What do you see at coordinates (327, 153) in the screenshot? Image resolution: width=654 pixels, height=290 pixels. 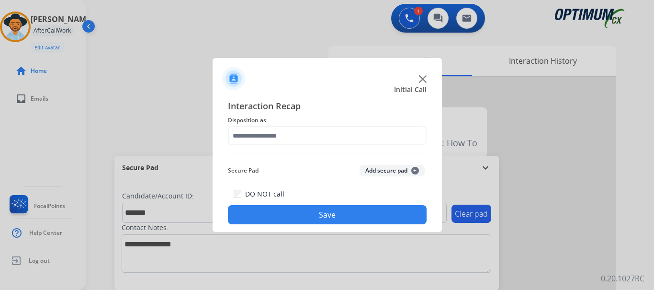 I see `img: contact-recap-line.svg` at bounding box center [327, 153].